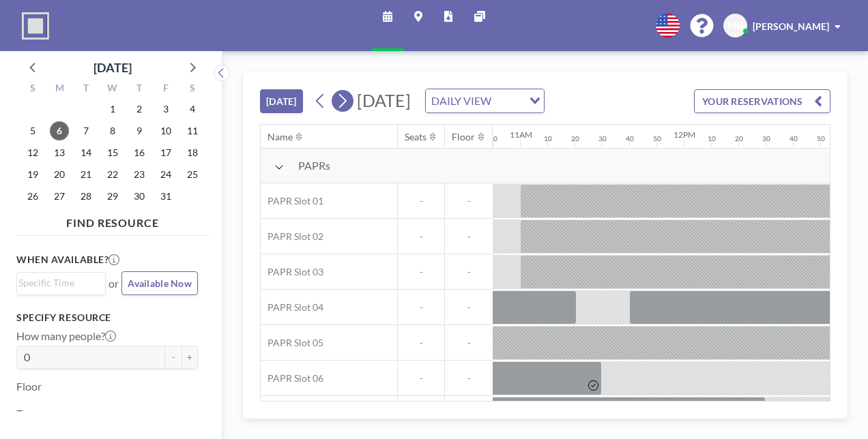  What do you see at coordinates (193, 131) in the screenshot?
I see `span: Saturday, October 11, 2025` at bounding box center [193, 131].